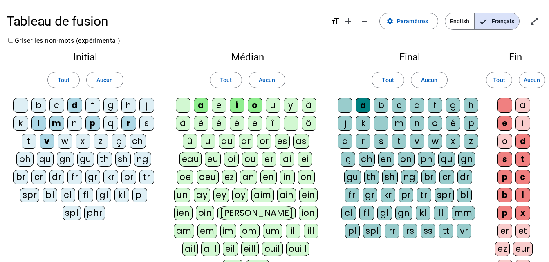  I want to click on div: m, so click(57, 123).